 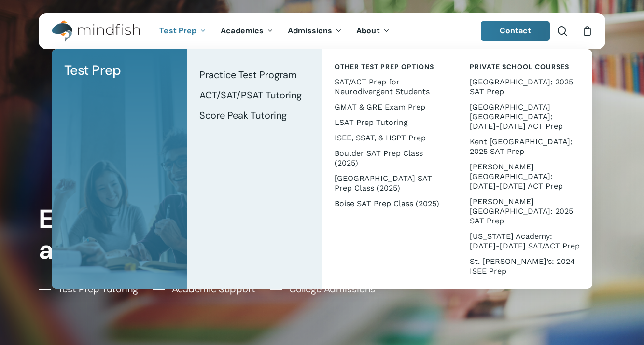 I want to click on span: Private School Courses, so click(x=519, y=67).